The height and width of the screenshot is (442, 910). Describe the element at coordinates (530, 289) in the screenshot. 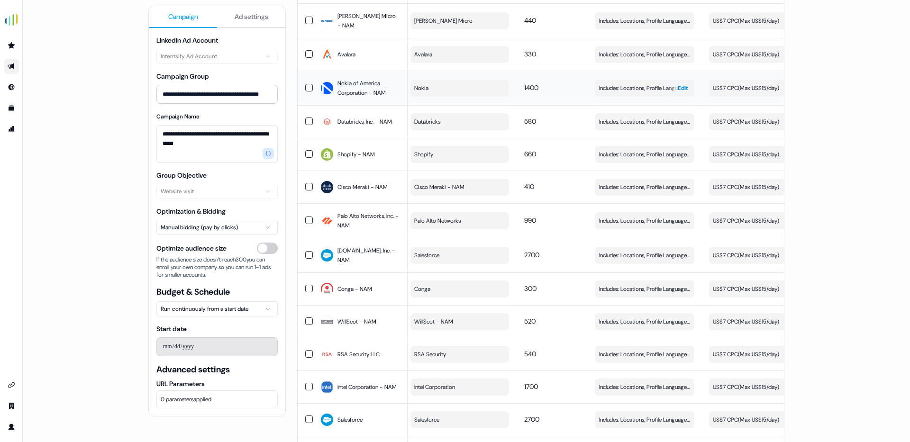

I see `span: 300` at that location.